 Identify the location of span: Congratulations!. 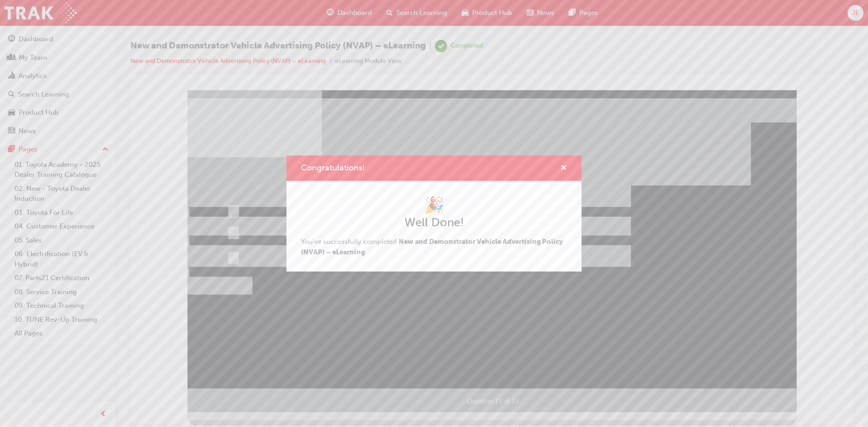
(333, 168).